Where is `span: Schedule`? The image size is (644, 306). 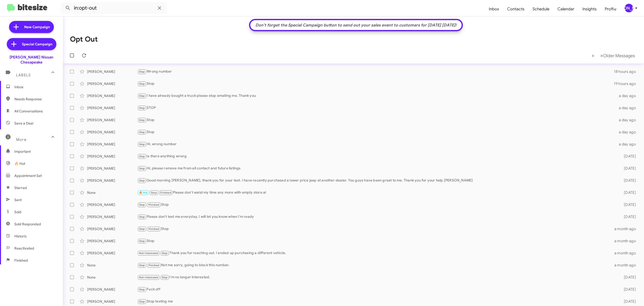 span: Schedule is located at coordinates (541, 9).